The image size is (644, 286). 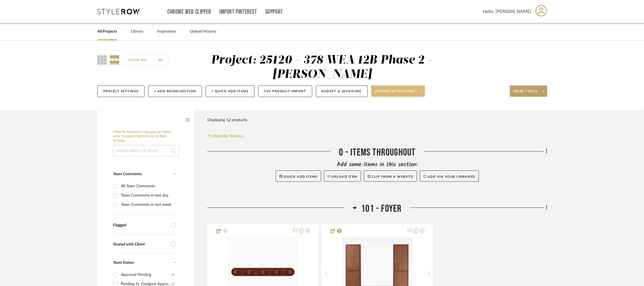 What do you see at coordinates (146, 136) in the screenshot?
I see `h6: Filter by keyword, category or name prior to exporting to Excel or Bulk Actions` at bounding box center [146, 136].